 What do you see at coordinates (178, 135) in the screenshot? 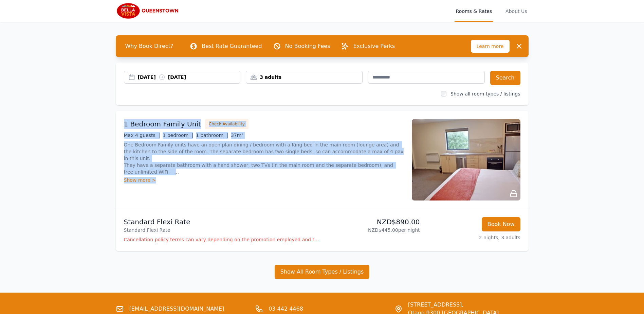
I see `span: 1 bedroom |` at bounding box center [178, 135].